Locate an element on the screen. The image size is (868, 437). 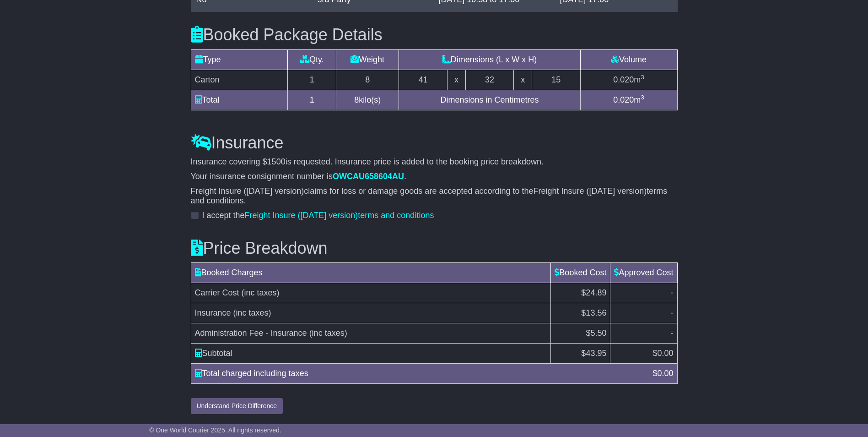
span: $24.89 is located at coordinates (594, 292).